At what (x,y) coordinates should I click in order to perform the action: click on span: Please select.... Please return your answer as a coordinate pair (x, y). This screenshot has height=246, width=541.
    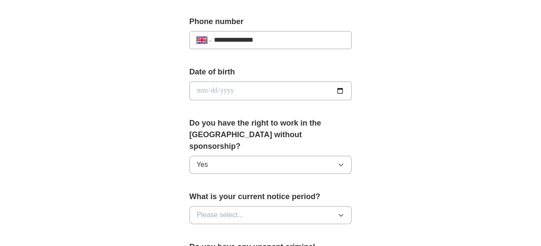
    Looking at the image, I should click on (220, 215).